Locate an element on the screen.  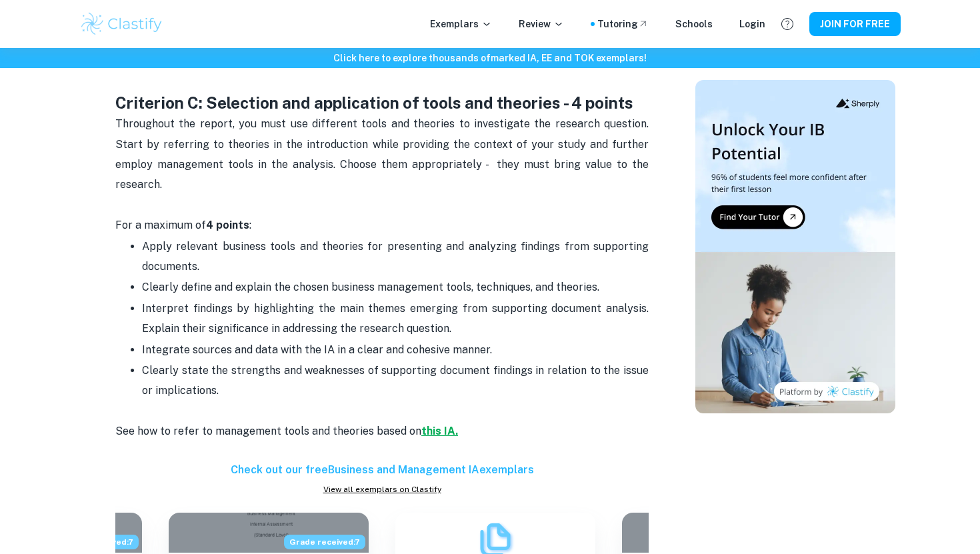
a: JOIN FOR FREE is located at coordinates (854, 24).